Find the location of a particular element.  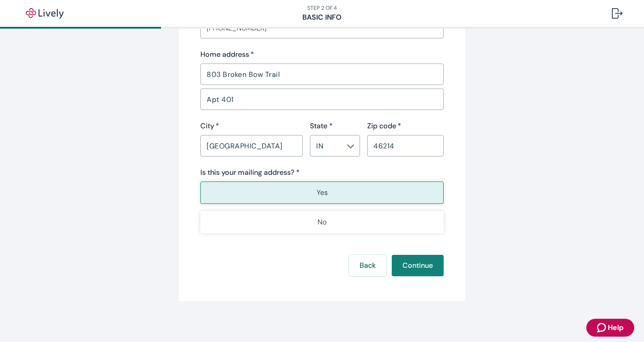

svg: Zendesk support icon is located at coordinates (602, 328).